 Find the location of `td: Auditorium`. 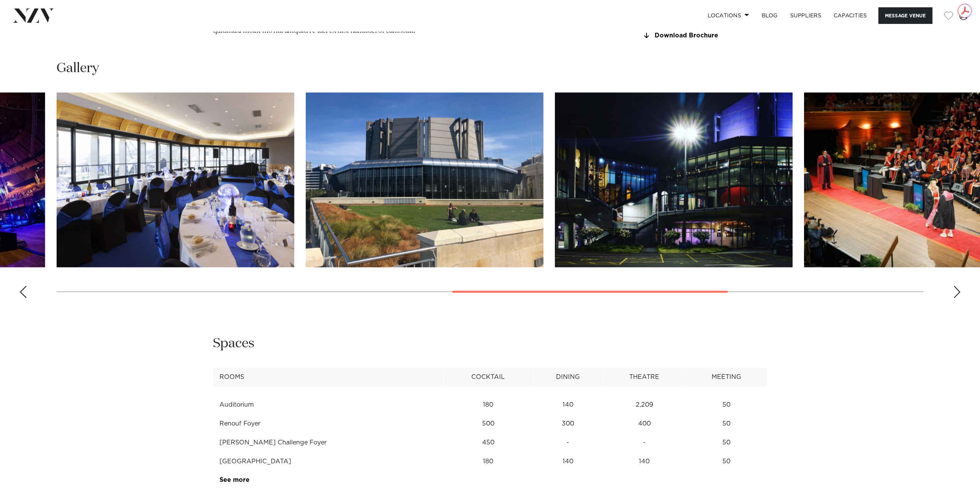

td: Auditorium is located at coordinates (328, 405).